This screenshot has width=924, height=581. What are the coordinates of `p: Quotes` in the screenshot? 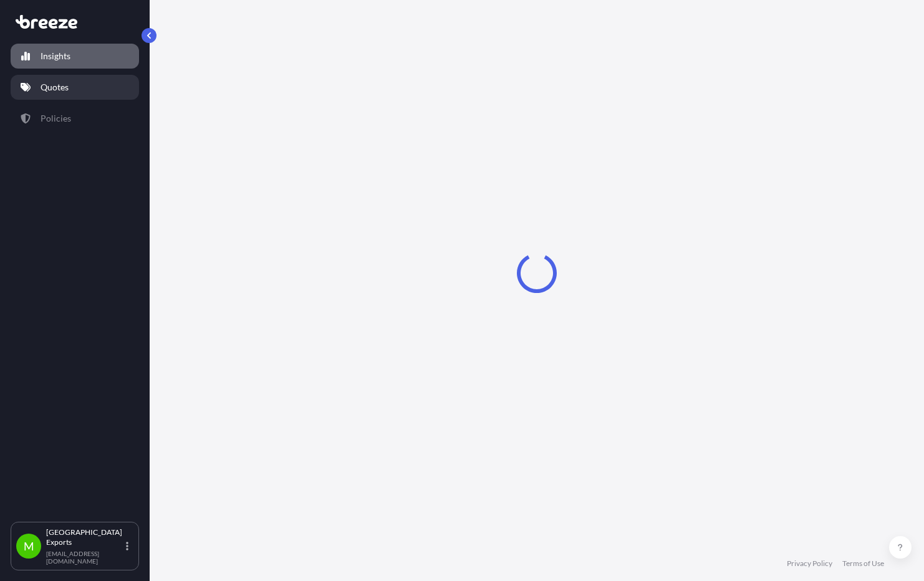 It's located at (54, 87).